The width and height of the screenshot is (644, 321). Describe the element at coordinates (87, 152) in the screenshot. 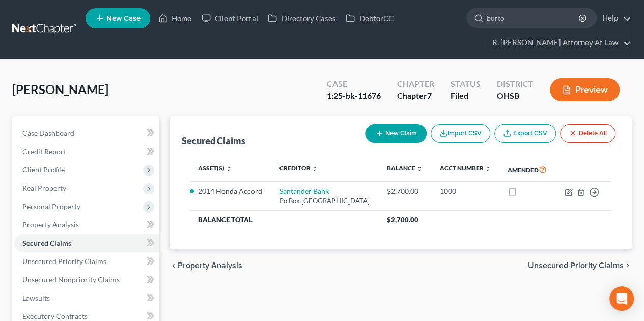

I see `a: Credit Report` at that location.